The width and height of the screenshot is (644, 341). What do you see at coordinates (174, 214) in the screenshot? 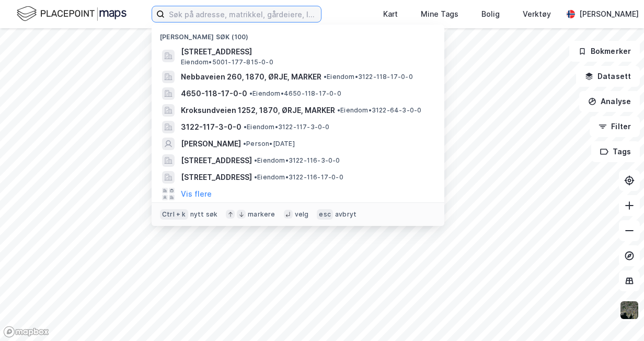
I see `div: Ctrl + k` at bounding box center [174, 214].